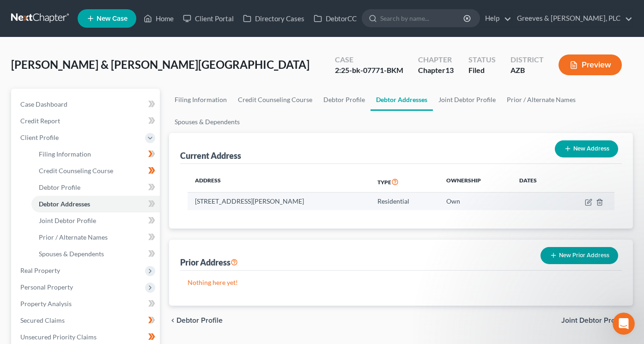  What do you see at coordinates (208, 19) in the screenshot?
I see `a: Client Portal` at bounding box center [208, 19].